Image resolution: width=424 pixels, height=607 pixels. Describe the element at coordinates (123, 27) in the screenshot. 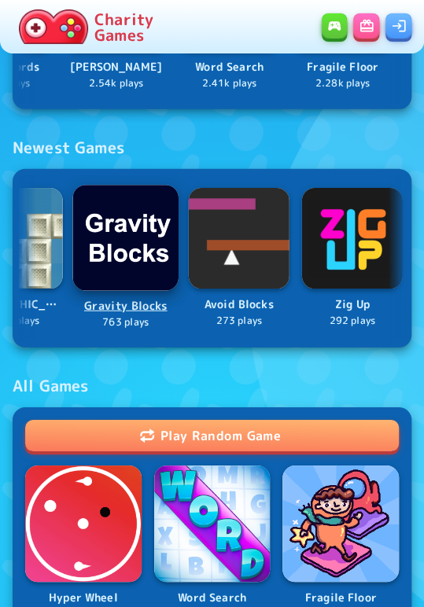

I see `p: Charity Games` at that location.